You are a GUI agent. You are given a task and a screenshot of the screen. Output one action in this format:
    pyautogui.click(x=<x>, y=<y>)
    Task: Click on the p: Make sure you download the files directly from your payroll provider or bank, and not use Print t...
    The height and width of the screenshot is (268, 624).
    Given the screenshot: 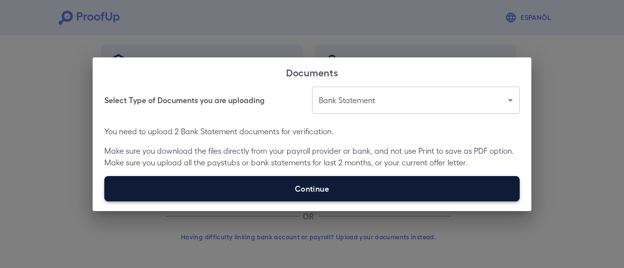 What is the action you would take?
    pyautogui.click(x=312, y=157)
    